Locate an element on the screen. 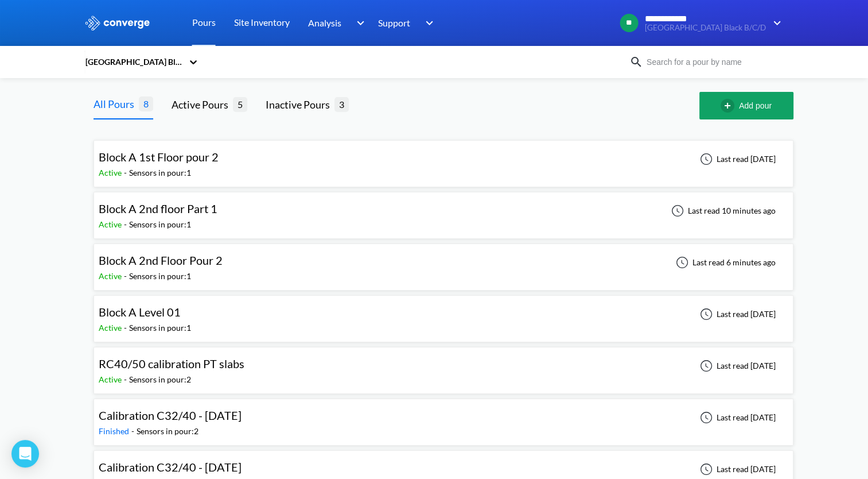 The height and width of the screenshot is (479, 868). img: icon-search.svg is located at coordinates (636, 62).